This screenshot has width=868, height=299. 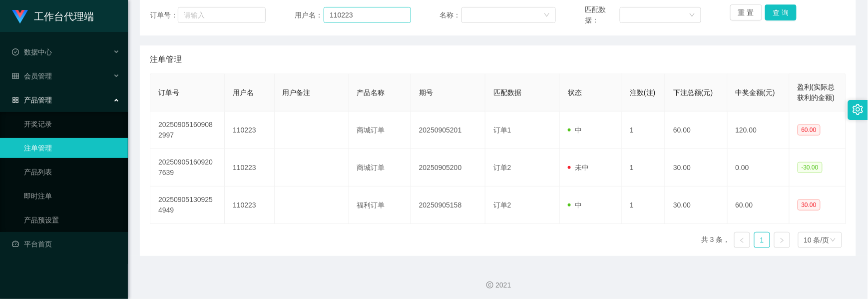 What do you see at coordinates (169, 93) in the screenshot?
I see `span: 订单号` at bounding box center [169, 93].